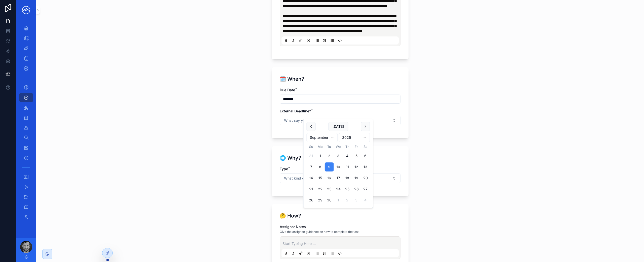  Describe the element at coordinates (321, 167) in the screenshot. I see `button: Monday, September 8th, 2025` at that location.